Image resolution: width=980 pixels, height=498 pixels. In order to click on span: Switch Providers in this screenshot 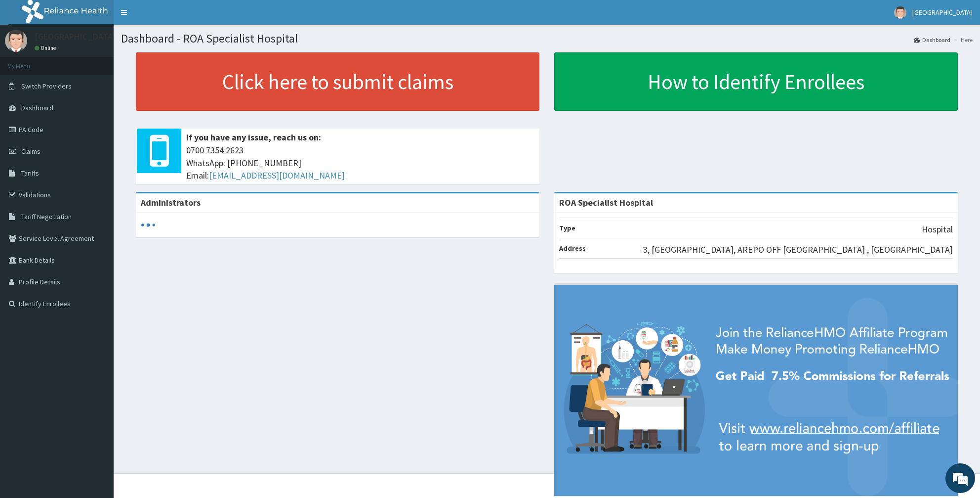, I will do `click(46, 86)`.